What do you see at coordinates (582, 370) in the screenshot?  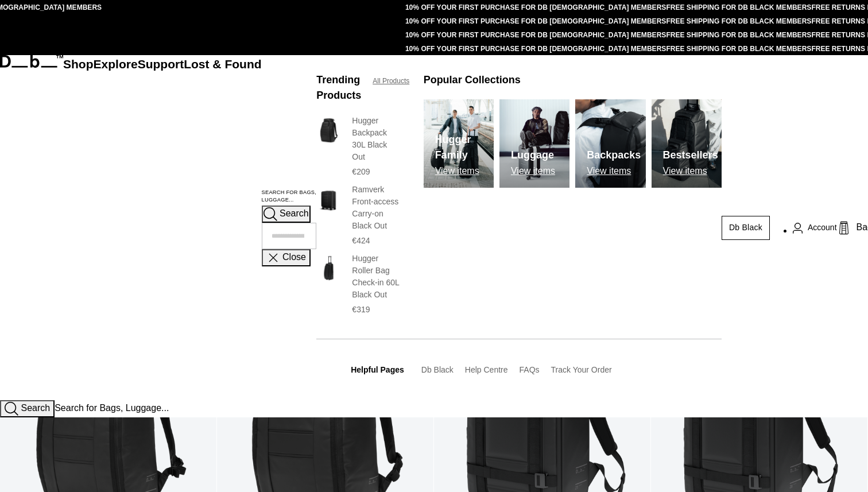 I see `a: Track Your Order` at bounding box center [582, 370].